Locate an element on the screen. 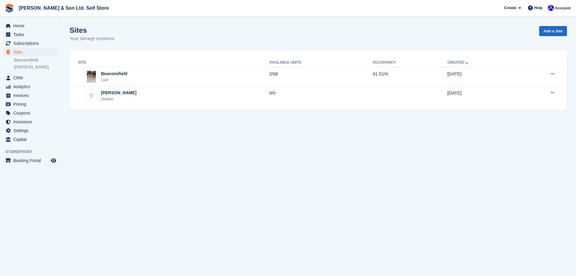 Image resolution: width=576 pixels, height=276 pixels. div: Live is located at coordinates (114, 80).